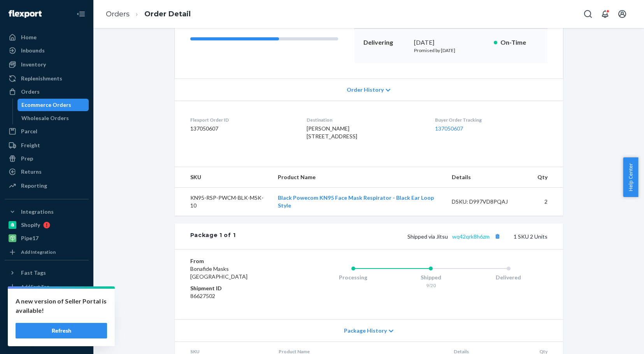  What do you see at coordinates (365, 331) in the screenshot?
I see `span: Package History` at bounding box center [365, 331].